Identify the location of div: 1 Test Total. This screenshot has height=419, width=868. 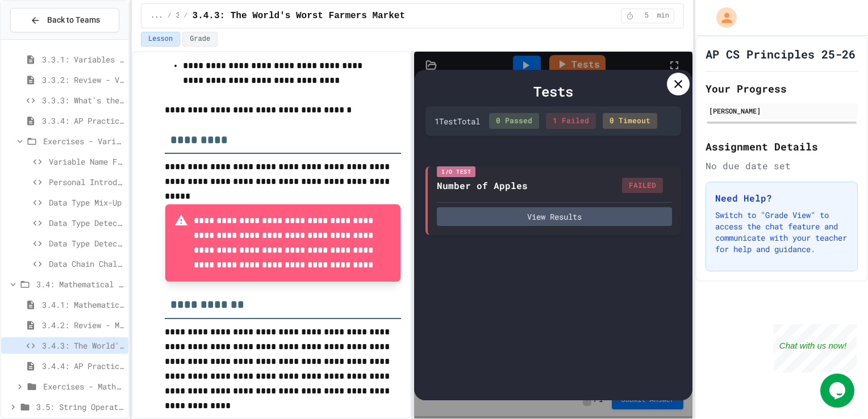
(457, 121).